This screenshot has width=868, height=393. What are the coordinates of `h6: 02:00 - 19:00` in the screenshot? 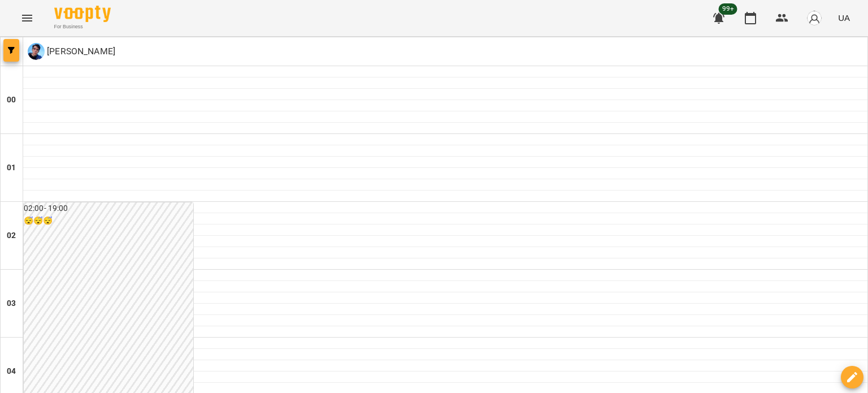 It's located at (109, 209).